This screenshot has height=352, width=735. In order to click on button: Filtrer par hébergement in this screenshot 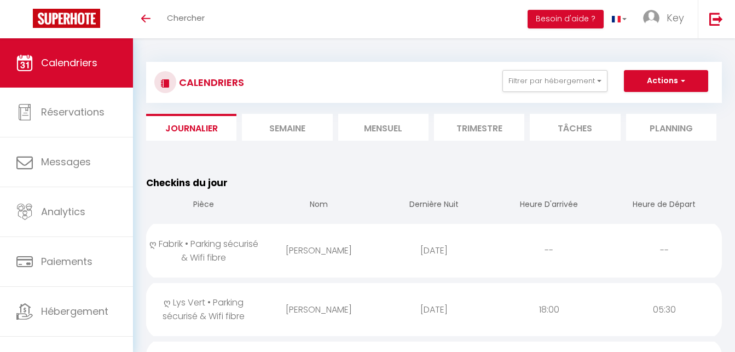, I will do `click(555, 81)`.